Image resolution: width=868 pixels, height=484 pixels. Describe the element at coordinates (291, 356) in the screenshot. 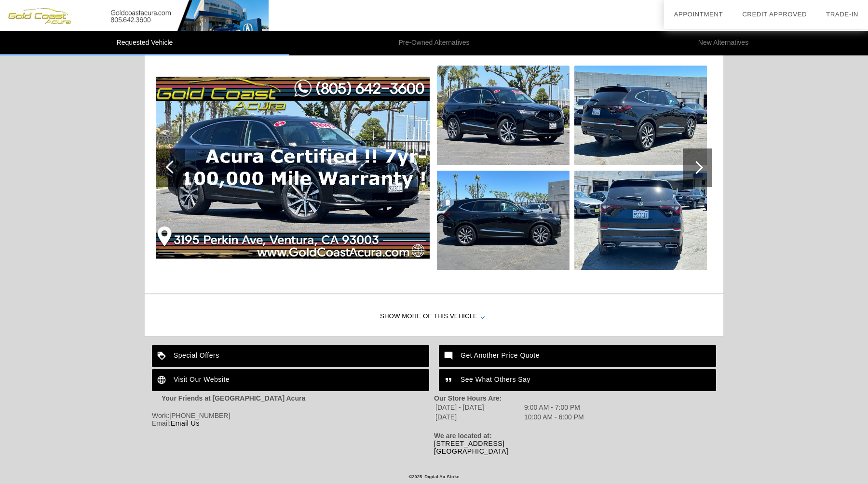

I see `div: Special Offers` at that location.